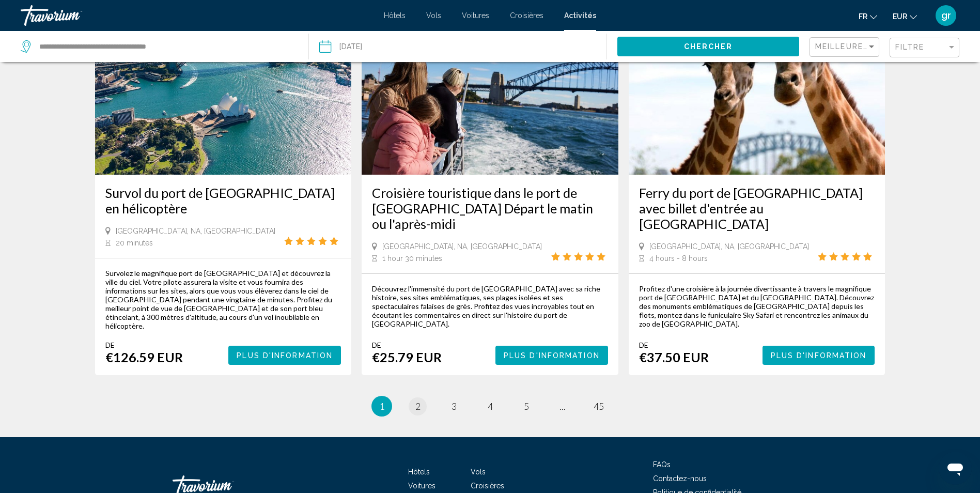 This screenshot has height=493, width=980. I want to click on span: 4, so click(490, 406).